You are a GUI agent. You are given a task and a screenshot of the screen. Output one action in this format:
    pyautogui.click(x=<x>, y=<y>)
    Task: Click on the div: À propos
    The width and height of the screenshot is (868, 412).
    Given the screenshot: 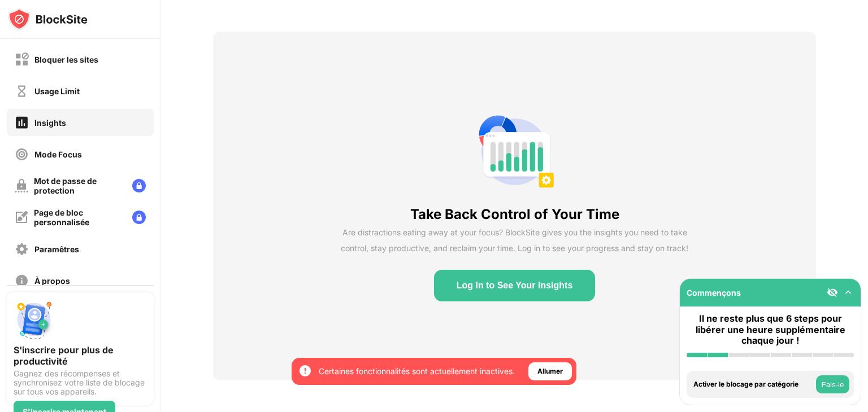 What is the action you would take?
    pyautogui.click(x=52, y=281)
    